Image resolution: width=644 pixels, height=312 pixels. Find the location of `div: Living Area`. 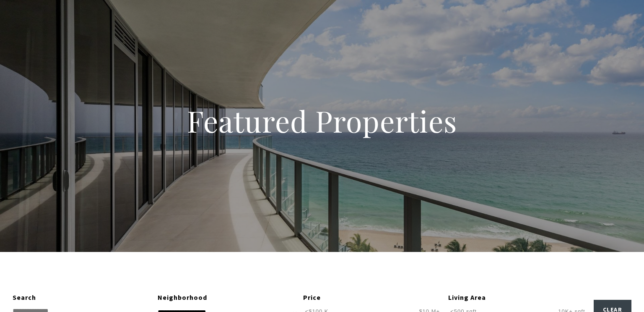

div: Living Area is located at coordinates (517, 298).